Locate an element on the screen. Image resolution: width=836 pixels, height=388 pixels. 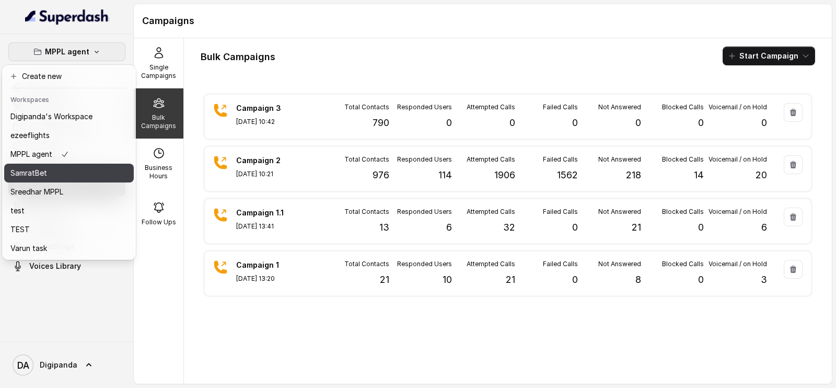
button: Create new is located at coordinates (69, 76).